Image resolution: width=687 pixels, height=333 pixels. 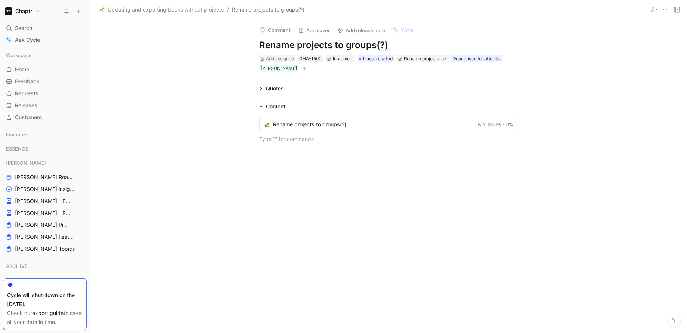 What do you see at coordinates (389, 45) in the screenshot?
I see `h1: Rename projects to groups(?)` at bounding box center [389, 45].